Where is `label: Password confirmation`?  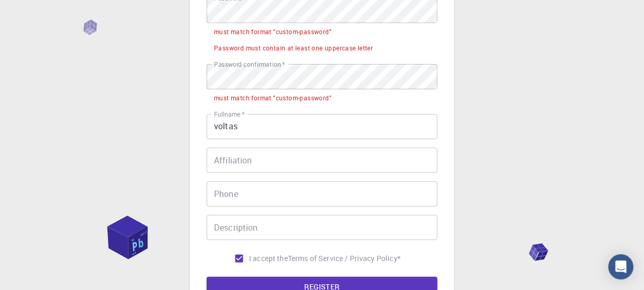 label: Password confirmation is located at coordinates (249, 64).